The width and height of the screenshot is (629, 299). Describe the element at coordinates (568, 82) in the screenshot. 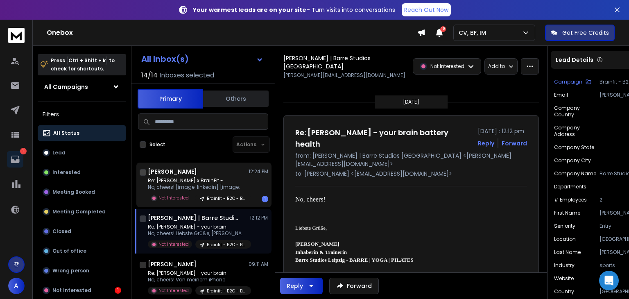

I see `p: Campaign` at that location.